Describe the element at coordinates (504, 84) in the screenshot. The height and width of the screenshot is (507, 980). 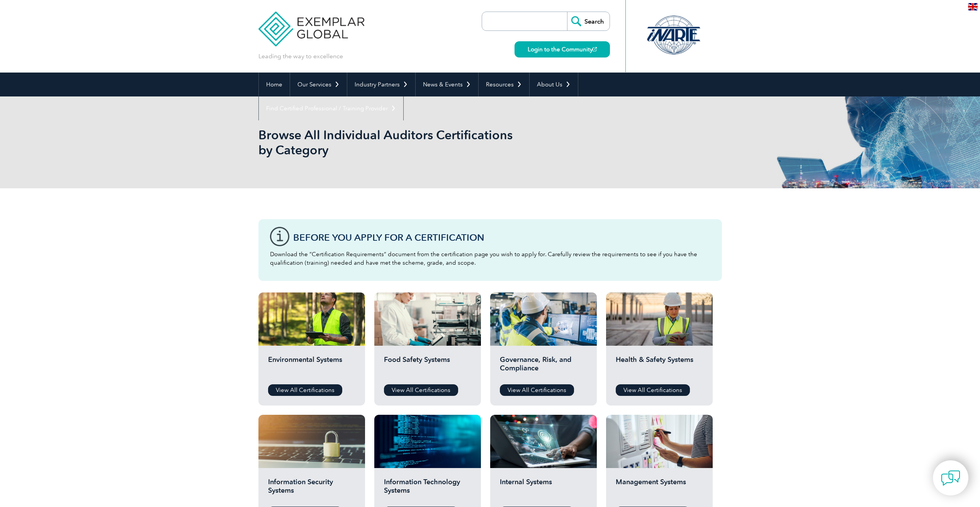
I see `a: Resources` at that location.